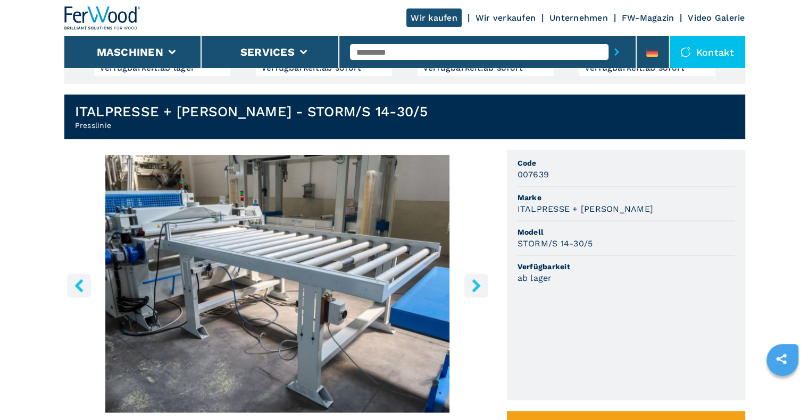 Image resolution: width=809 pixels, height=420 pixels. What do you see at coordinates (103, 18) in the screenshot?
I see `img: Ferwood` at bounding box center [103, 18].